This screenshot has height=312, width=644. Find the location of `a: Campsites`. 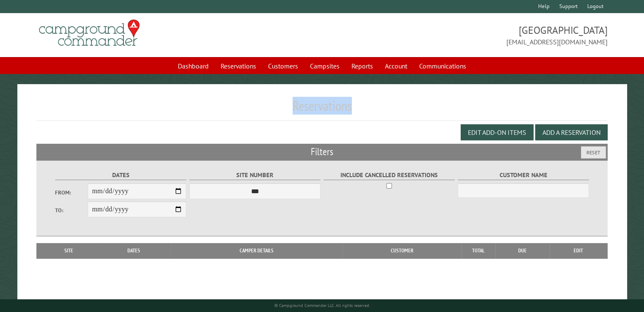

a: Campsites is located at coordinates (324, 66).